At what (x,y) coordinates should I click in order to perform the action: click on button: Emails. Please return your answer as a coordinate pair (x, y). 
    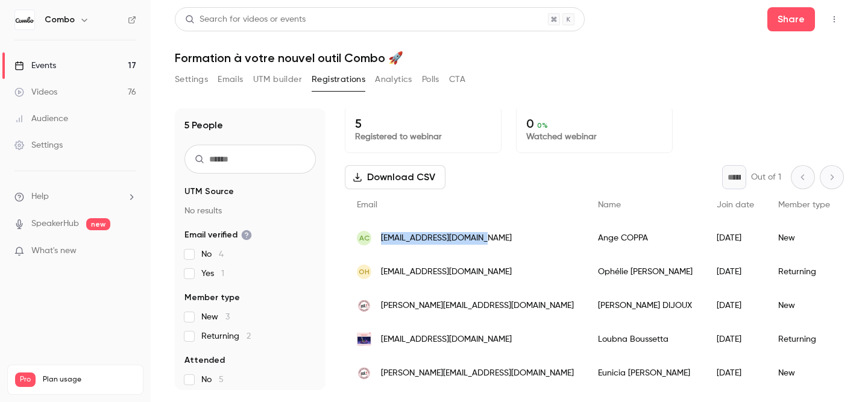
    Looking at the image, I should click on (231, 80).